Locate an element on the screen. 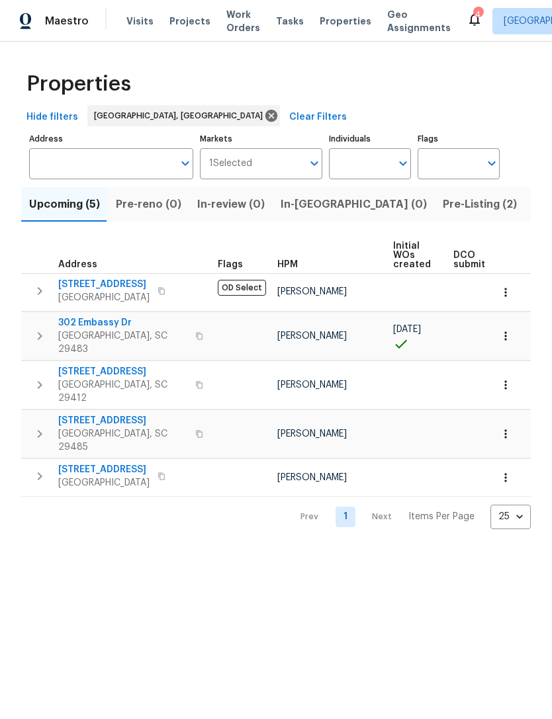 The width and height of the screenshot is (552, 719). button: Clear Filters is located at coordinates (318, 117).